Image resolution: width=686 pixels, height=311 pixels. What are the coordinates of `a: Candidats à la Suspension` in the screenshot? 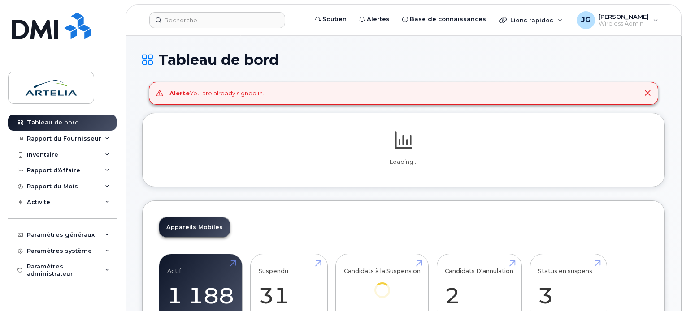 It's located at (382, 285).